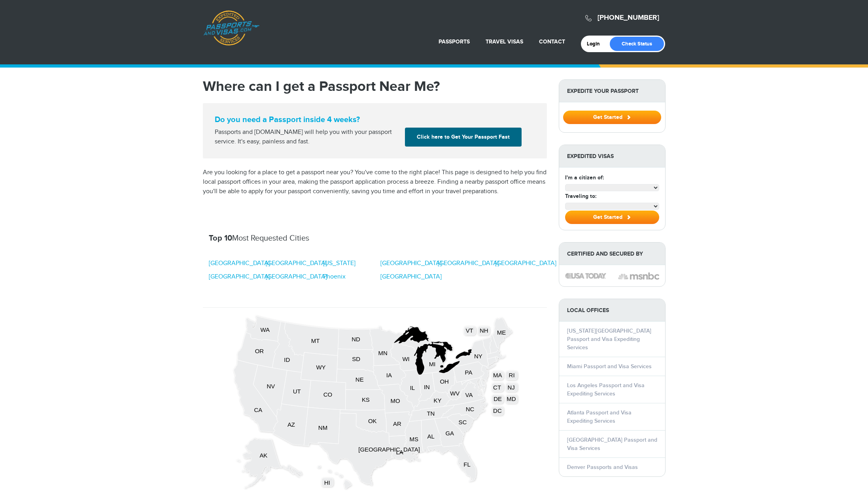 This screenshot has height=495, width=868. Describe the element at coordinates (612, 310) in the screenshot. I see `strong: LOCAL OFFICES` at that location.